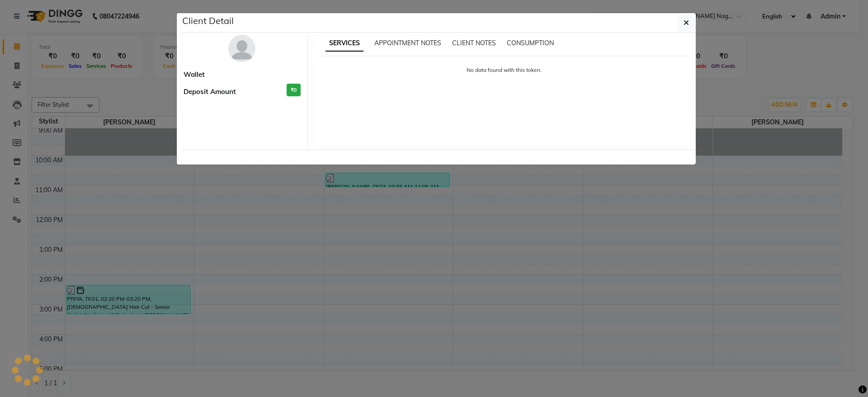 The width and height of the screenshot is (868, 397). What do you see at coordinates (242, 49) in the screenshot?
I see `img: avatar` at bounding box center [242, 49].